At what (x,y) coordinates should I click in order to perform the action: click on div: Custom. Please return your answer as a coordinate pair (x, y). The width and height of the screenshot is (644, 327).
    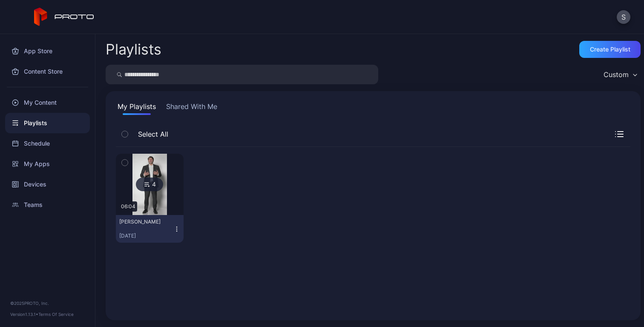
    Looking at the image, I should click on (616, 74).